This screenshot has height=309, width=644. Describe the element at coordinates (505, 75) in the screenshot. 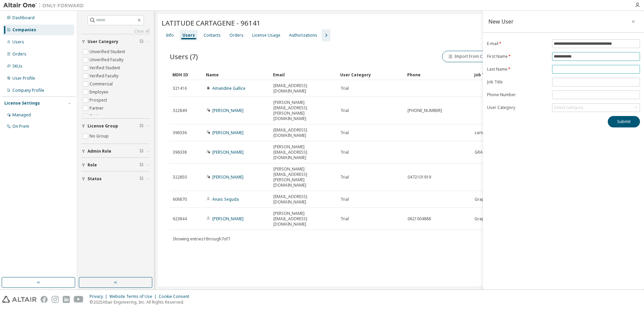

I see `div: Job Title` at that location.